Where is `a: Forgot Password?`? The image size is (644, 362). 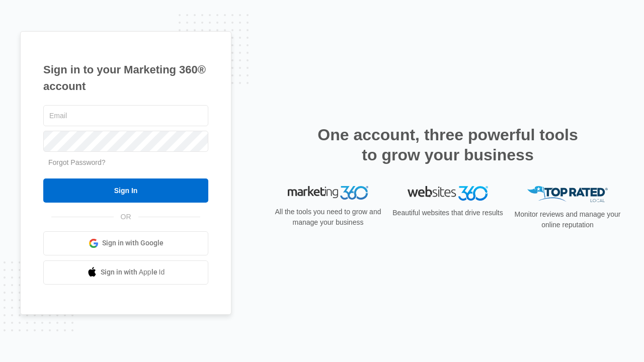
a: Forgot Password? is located at coordinates (77, 162).